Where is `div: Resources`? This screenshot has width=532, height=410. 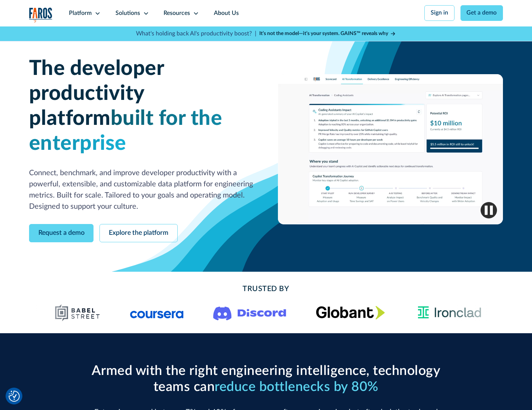 div: Resources is located at coordinates (176, 13).